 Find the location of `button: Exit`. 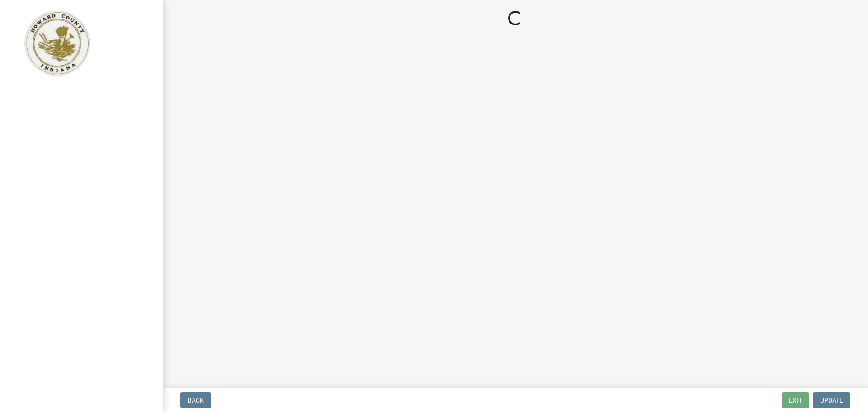

button: Exit is located at coordinates (795, 400).